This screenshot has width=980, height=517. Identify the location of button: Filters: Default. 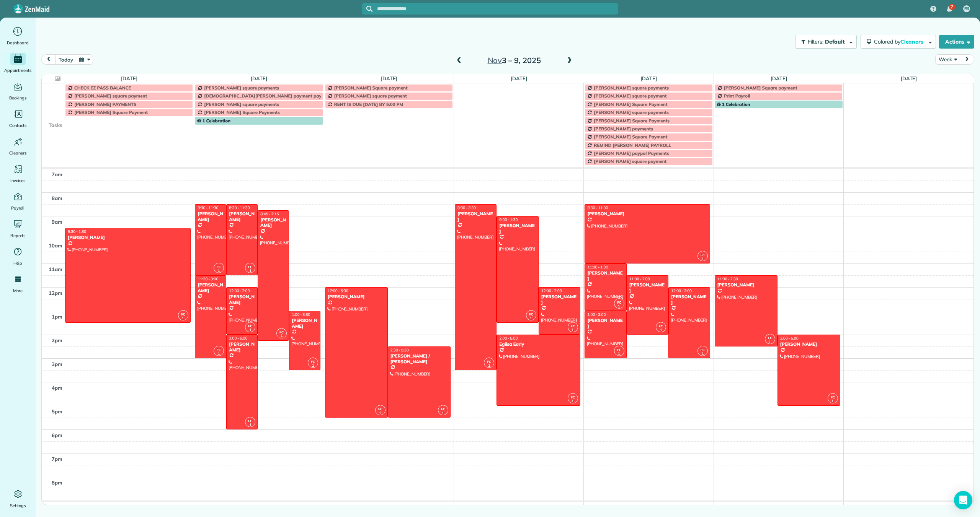
(825, 42).